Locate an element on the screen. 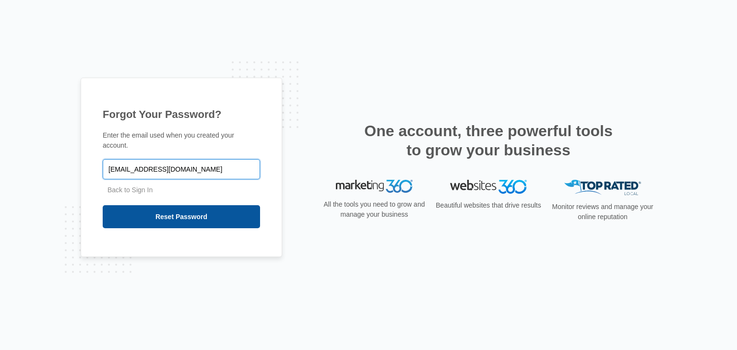  input: Email is located at coordinates (181, 169).